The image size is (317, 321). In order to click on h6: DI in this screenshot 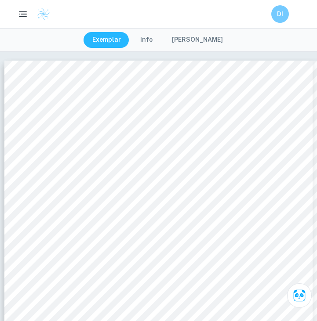, I will do `click(280, 14)`.